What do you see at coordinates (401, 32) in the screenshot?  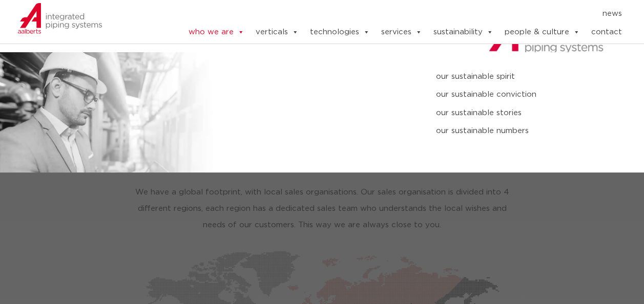 I see `a: services` at bounding box center [401, 32].